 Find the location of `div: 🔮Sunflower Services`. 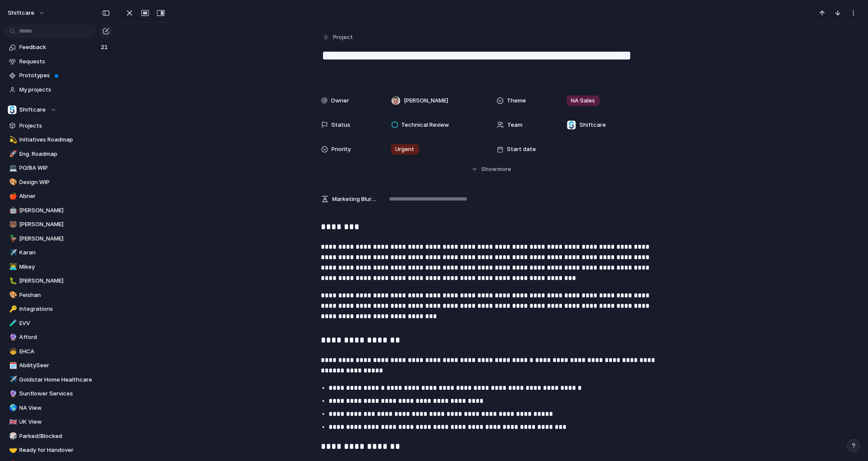

div: 🔮Sunflower Services is located at coordinates (59, 393).